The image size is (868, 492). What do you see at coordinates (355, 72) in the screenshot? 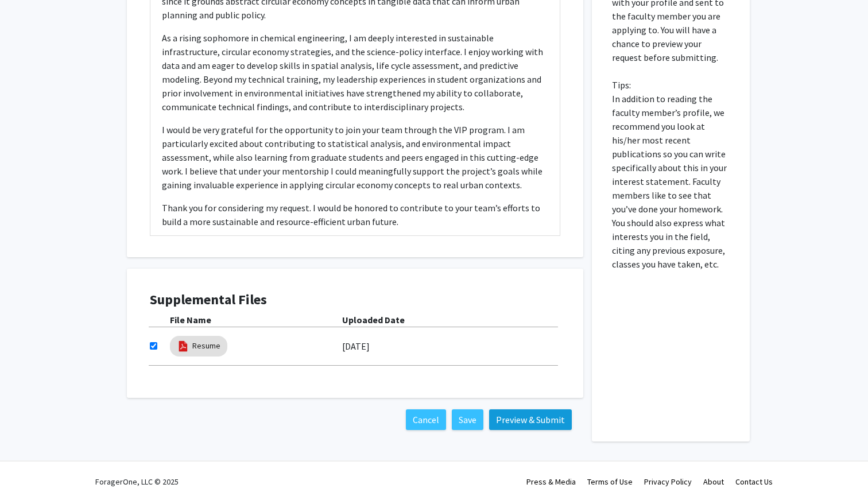
I see `p: As a rising sophomore in chemical engineering, I am deeply interested in sustainable infrastructu...` at bounding box center [355, 72].